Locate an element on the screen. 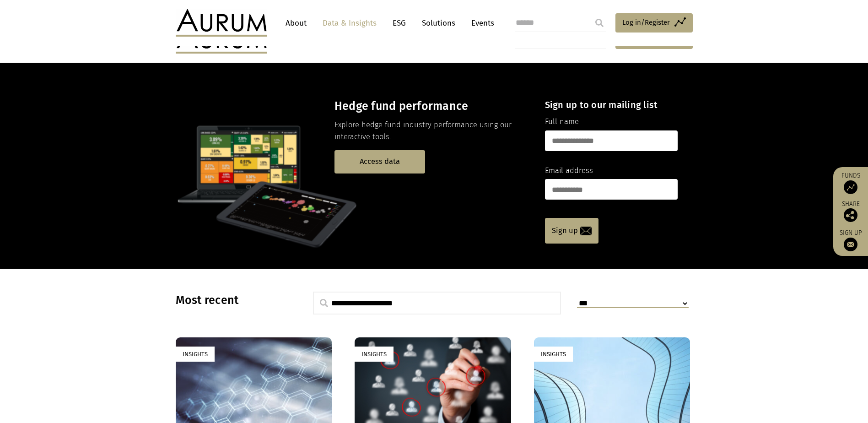 The width and height of the screenshot is (868, 423). input: Submit is located at coordinates (600, 23).